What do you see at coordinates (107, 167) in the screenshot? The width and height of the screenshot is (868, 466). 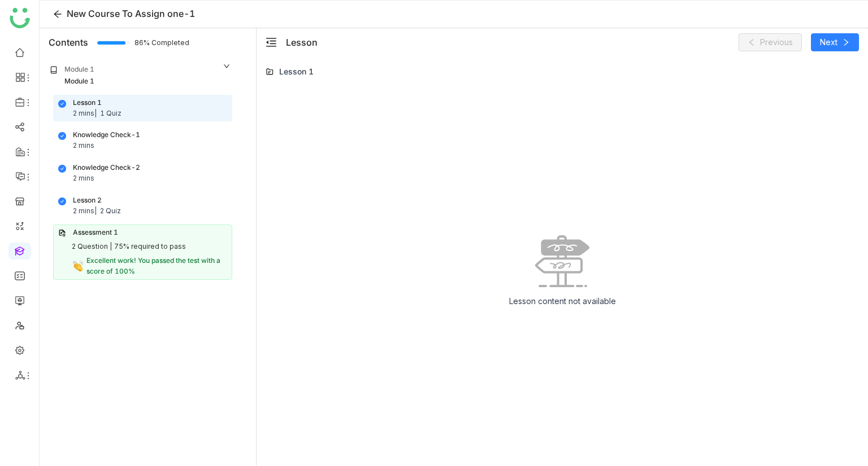 I see `div: Knowledge Check-2` at bounding box center [107, 167].